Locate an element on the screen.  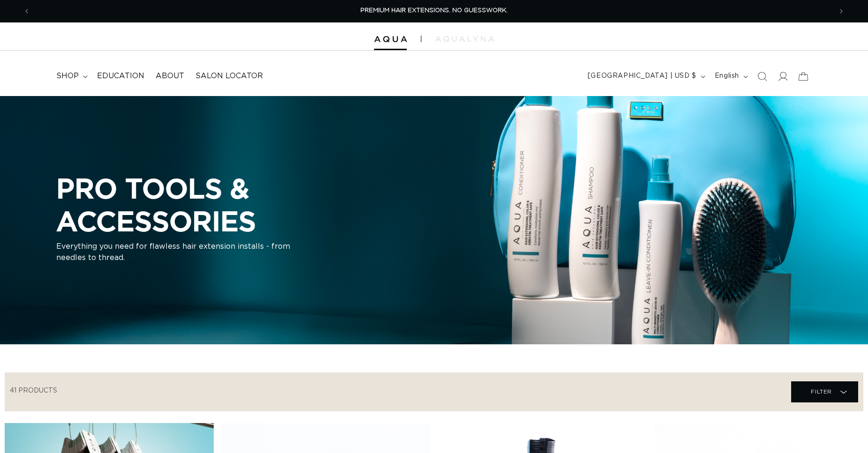
img: Aqua Hair Extensions is located at coordinates (390, 39).